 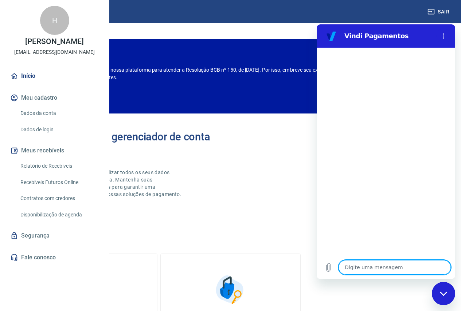 What do you see at coordinates (230, 290) in the screenshot?
I see `img: Segurança` at bounding box center [230, 290].